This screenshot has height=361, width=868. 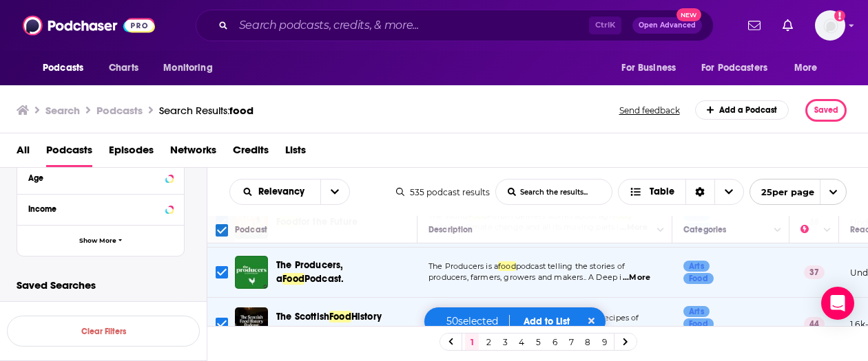 What do you see at coordinates (206, 110) in the screenshot?
I see `div: Search Results:` at bounding box center [206, 110].